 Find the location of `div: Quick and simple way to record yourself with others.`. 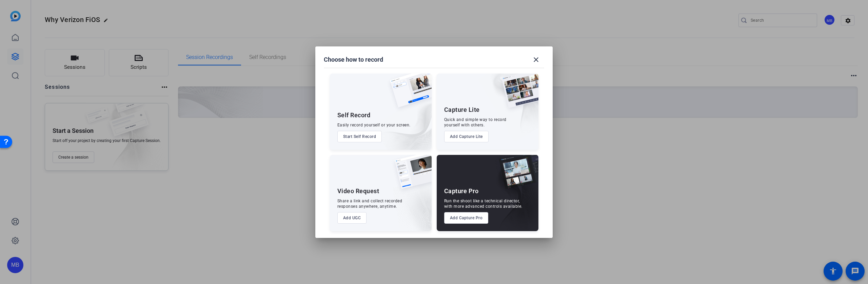

div: Quick and simple way to record yourself with others. is located at coordinates (475, 123).